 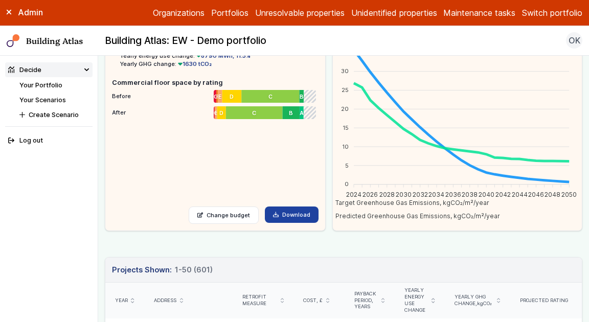 I want to click on div: Decide, so click(x=25, y=70).